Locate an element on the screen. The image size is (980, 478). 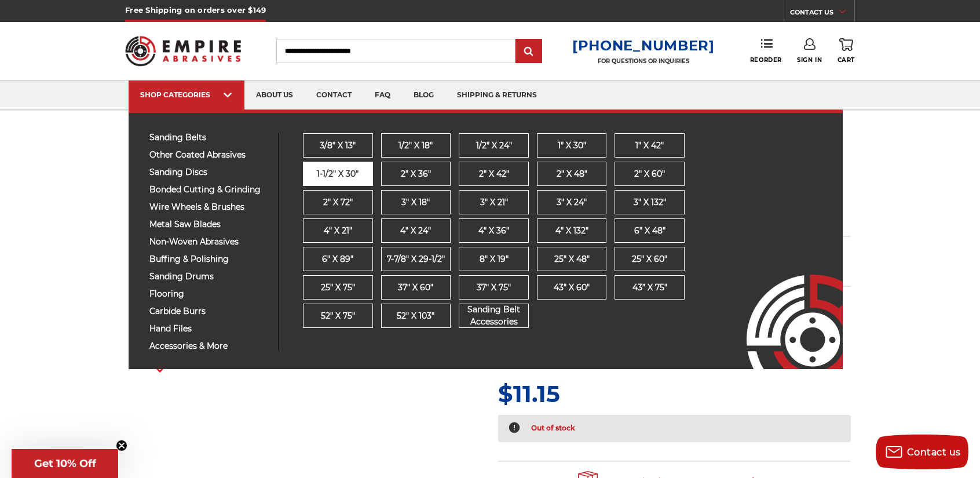
span: sanding discs is located at coordinates (209, 172).